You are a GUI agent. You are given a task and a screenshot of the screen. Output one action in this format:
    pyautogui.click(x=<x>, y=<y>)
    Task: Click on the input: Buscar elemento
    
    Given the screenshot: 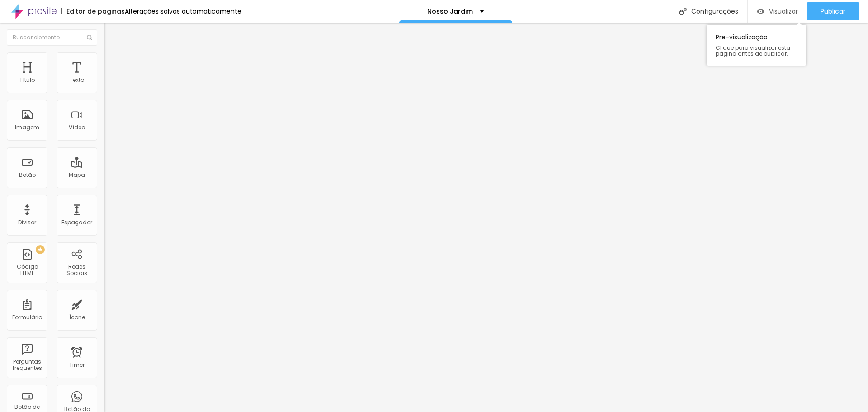 What is the action you would take?
    pyautogui.click(x=52, y=38)
    